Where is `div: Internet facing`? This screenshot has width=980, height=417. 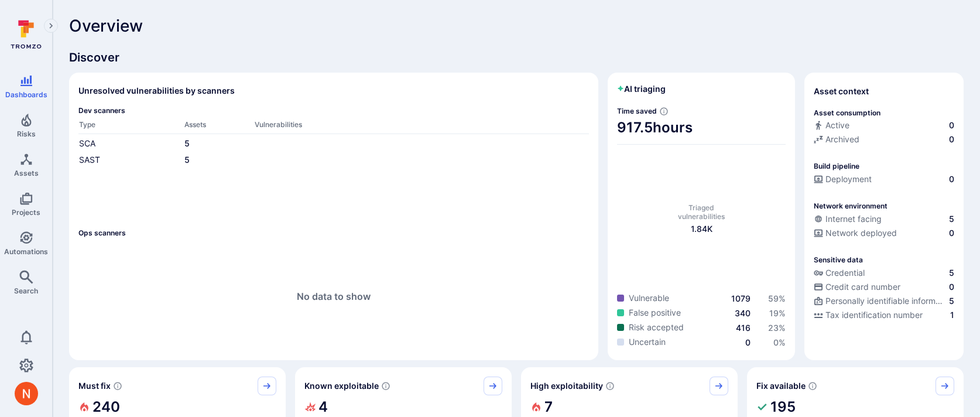
div: Internet facing is located at coordinates (848, 219).